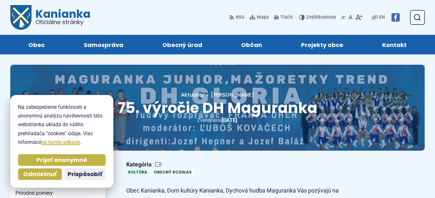 The image size is (435, 198). What do you see at coordinates (284, 17) in the screenshot?
I see `button: Tlačiť` at bounding box center [284, 17].